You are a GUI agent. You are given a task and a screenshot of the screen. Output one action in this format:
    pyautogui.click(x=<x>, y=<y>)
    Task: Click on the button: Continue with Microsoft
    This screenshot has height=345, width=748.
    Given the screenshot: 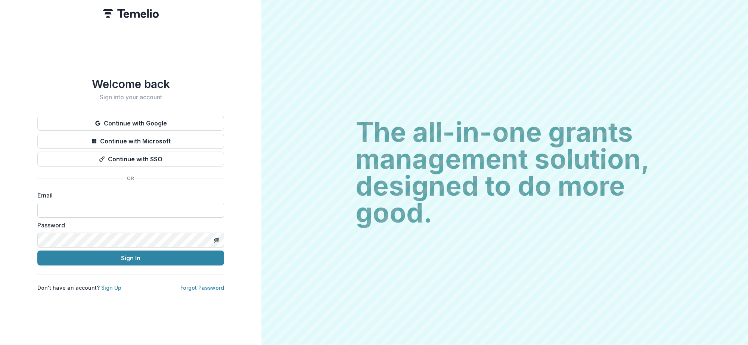 What is the action you would take?
    pyautogui.click(x=131, y=141)
    